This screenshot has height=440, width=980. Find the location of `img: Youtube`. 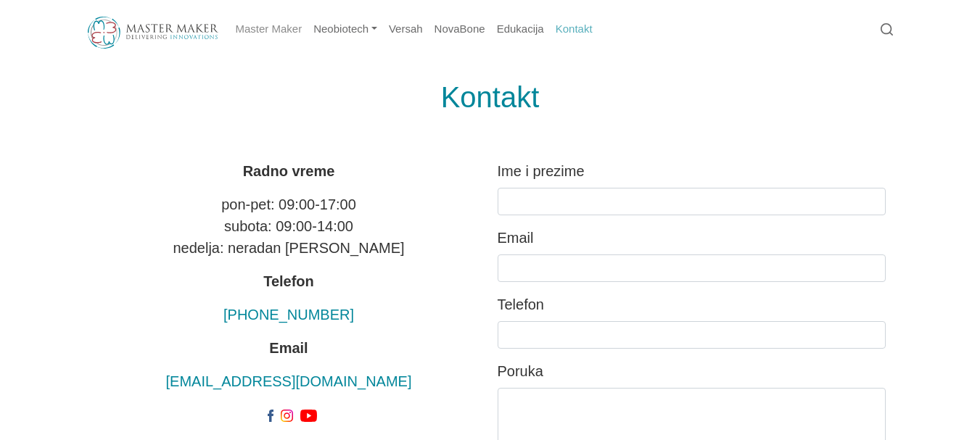

img: Youtube is located at coordinates (308, 415).